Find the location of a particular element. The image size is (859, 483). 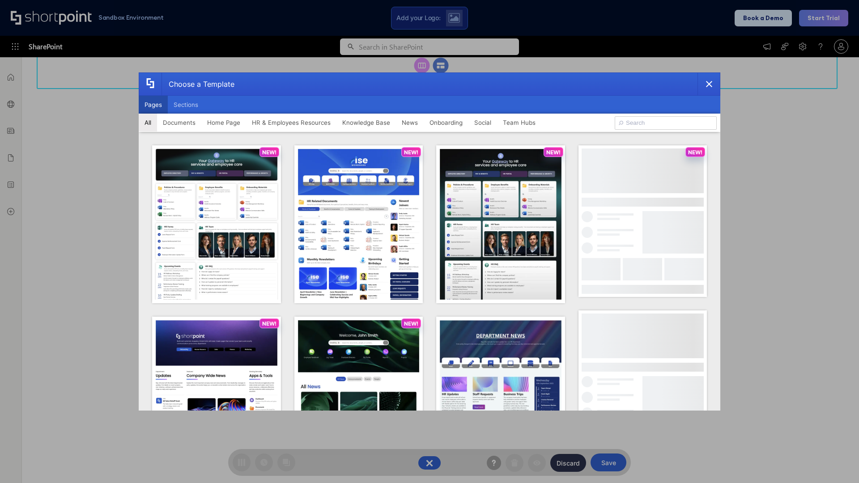

button: Knowledge Base is located at coordinates (366, 123).